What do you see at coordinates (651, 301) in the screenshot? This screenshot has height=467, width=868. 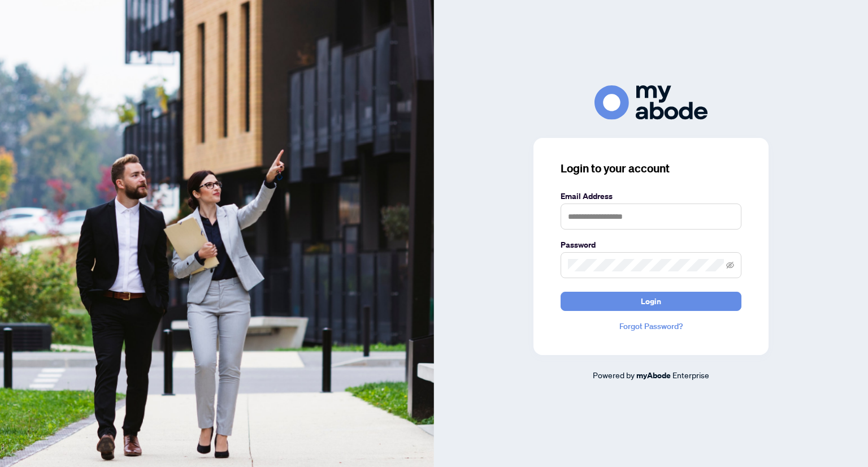 I see `button: Login` at bounding box center [651, 301].